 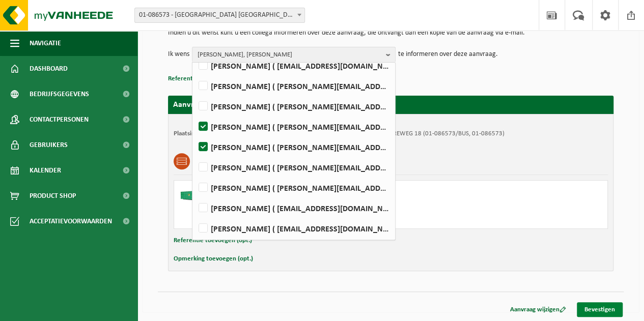 I want to click on span: Navigatie, so click(x=46, y=43).